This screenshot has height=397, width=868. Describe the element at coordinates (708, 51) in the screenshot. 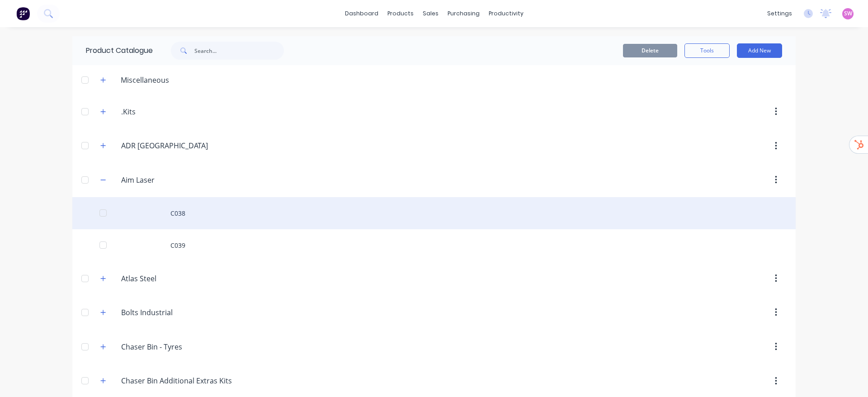

I see `button: Tools` at that location.